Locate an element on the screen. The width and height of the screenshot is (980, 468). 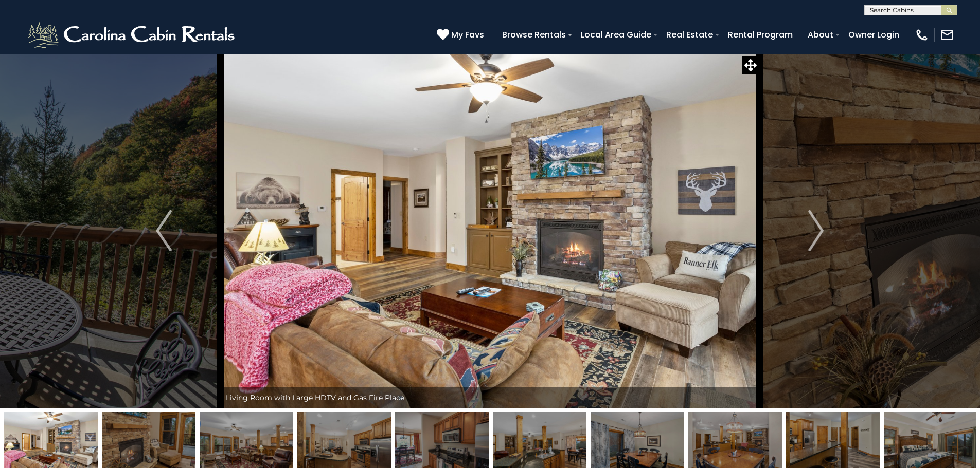
a: Rental Program is located at coordinates (760, 35).